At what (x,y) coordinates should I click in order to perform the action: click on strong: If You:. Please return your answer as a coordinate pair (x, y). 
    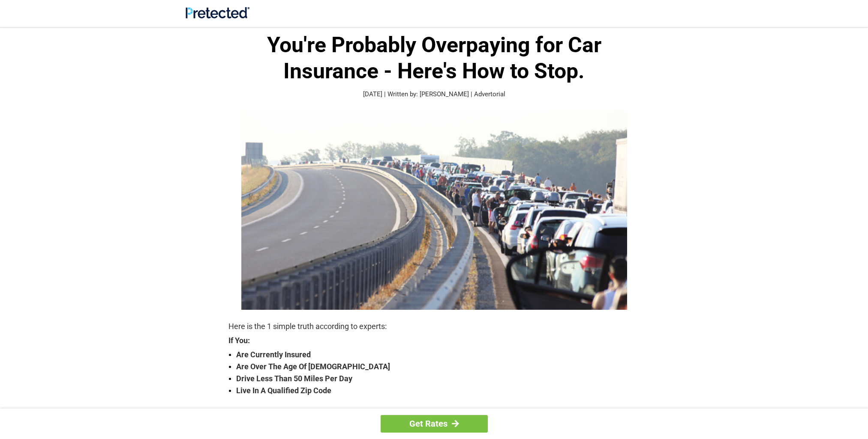
    Looking at the image, I should click on (434, 340).